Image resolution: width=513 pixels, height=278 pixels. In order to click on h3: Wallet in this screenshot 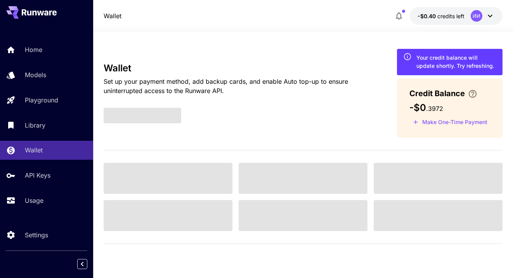, I will do `click(238, 68)`.